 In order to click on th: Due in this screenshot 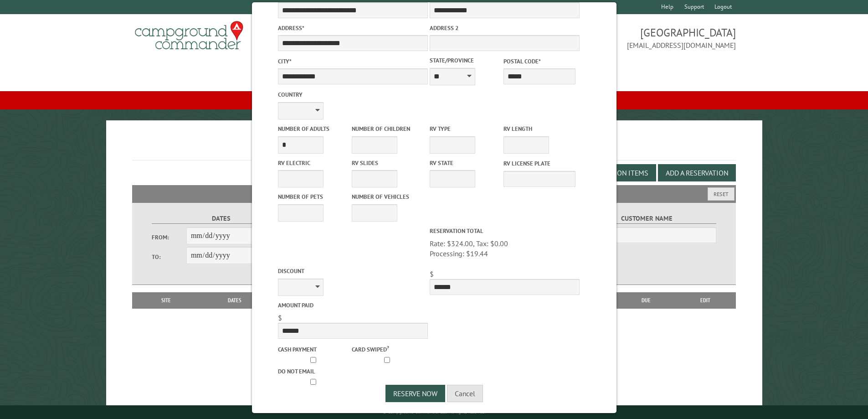, I will do `click(646, 300)`.